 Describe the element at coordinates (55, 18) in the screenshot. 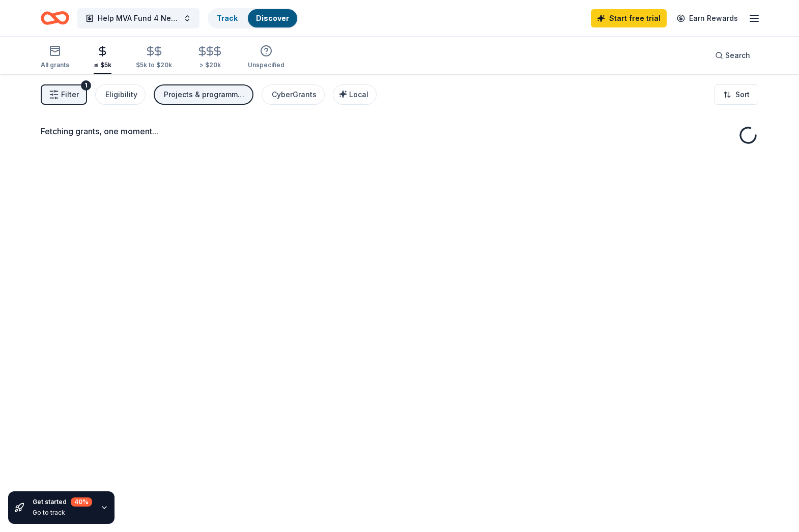

I see `a: Home` at that location.